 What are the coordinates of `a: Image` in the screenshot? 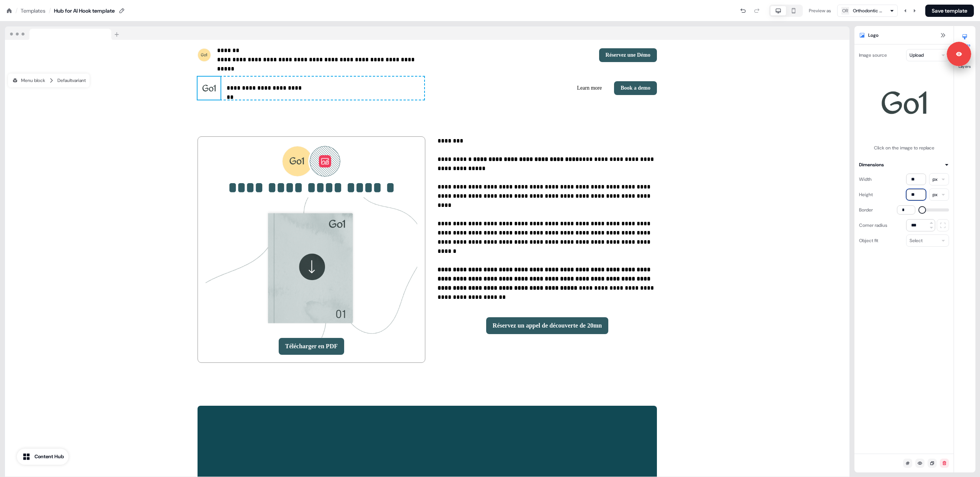 It's located at (311, 267).